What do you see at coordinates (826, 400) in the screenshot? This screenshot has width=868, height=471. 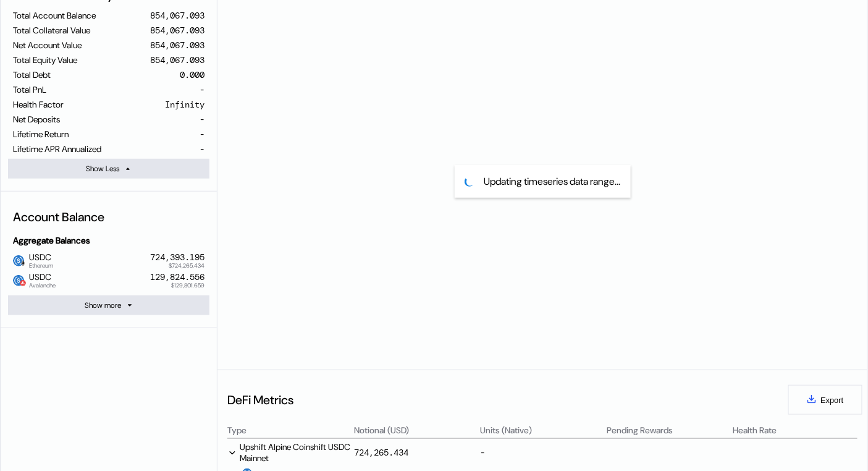 I see `button: Export` at bounding box center [826, 400].